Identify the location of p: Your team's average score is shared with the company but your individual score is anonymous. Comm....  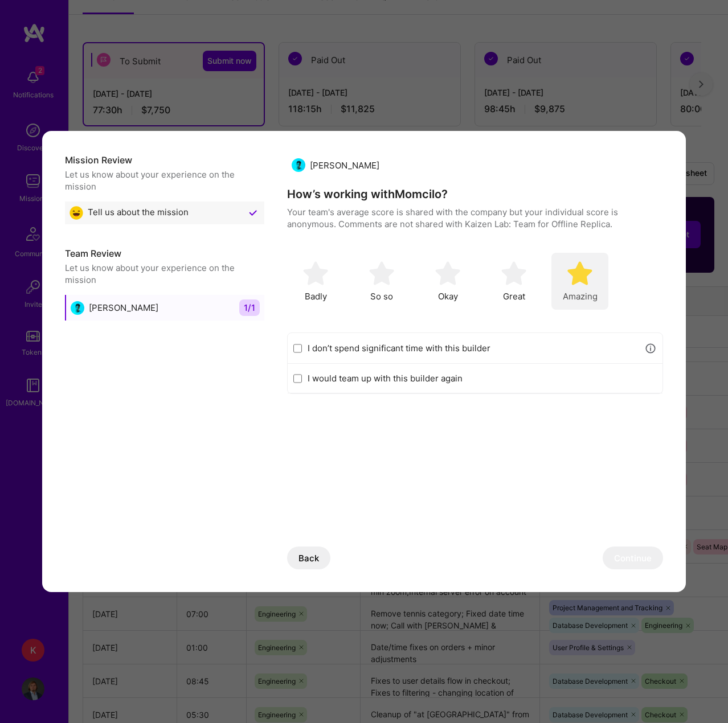
(475, 218).